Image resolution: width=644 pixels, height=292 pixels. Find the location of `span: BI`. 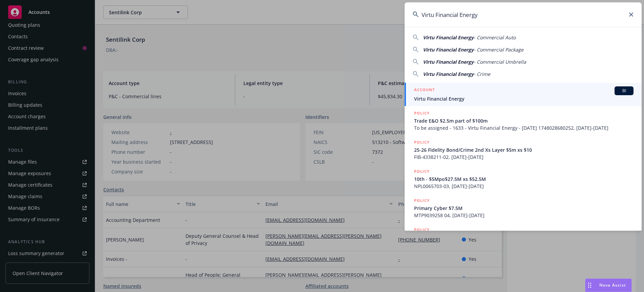

span: BI is located at coordinates (624, 91).